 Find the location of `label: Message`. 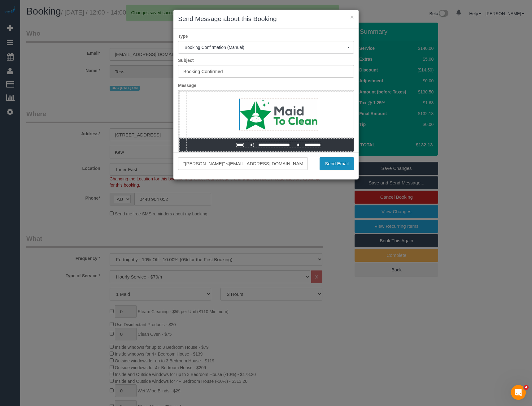

label: Message is located at coordinates (266, 86).